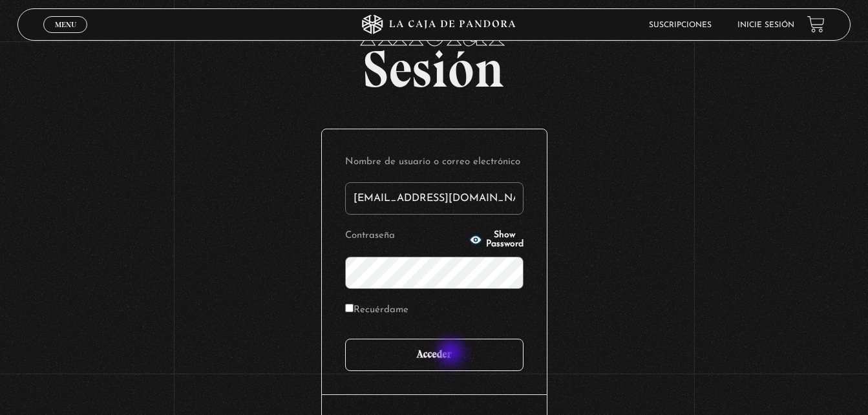  What do you see at coordinates (434, 43) in the screenshot?
I see `h2: Sesión` at bounding box center [434, 43].